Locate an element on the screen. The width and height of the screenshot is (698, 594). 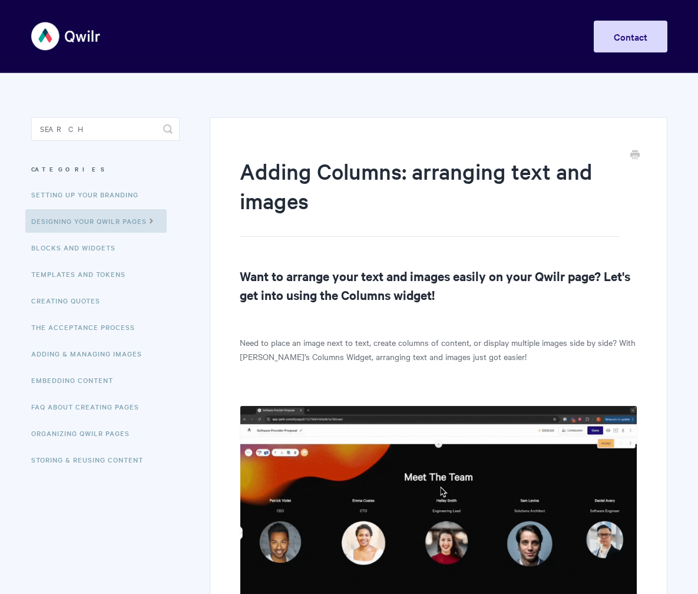
input: Search is located at coordinates (105, 129).